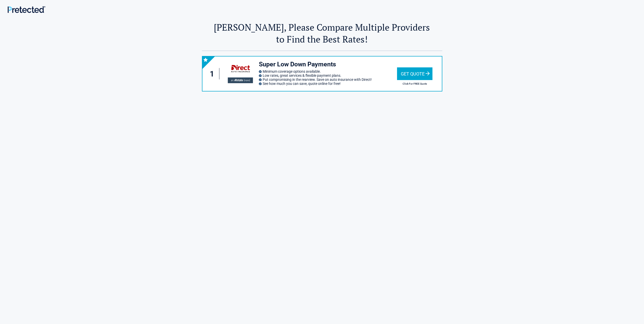 The height and width of the screenshot is (324, 644). Describe the element at coordinates (26, 9) in the screenshot. I see `img: Main Logo` at that location.